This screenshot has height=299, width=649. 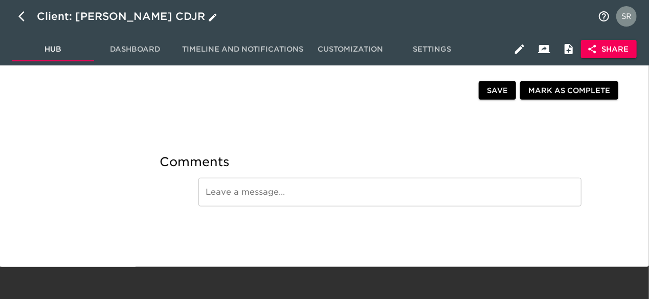 I want to click on h5: Comments, so click(x=390, y=162).